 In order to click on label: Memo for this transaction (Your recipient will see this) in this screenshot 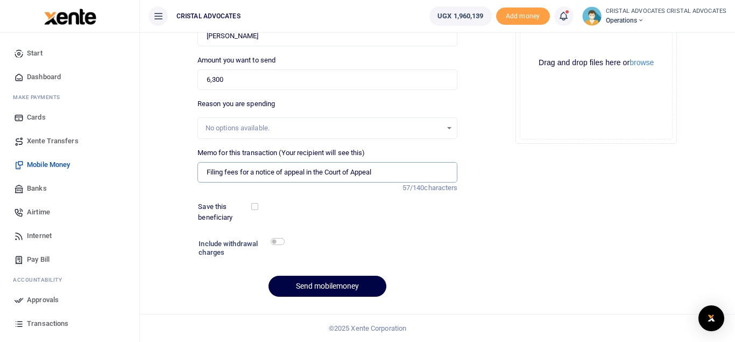, I will do `click(281, 153)`.